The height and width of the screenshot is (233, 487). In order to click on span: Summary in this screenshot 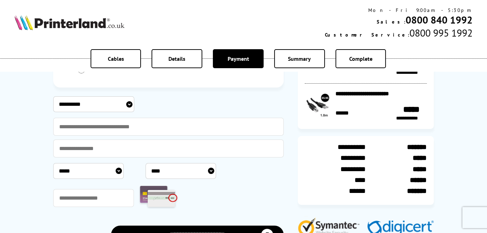, I will do `click(299, 59)`.